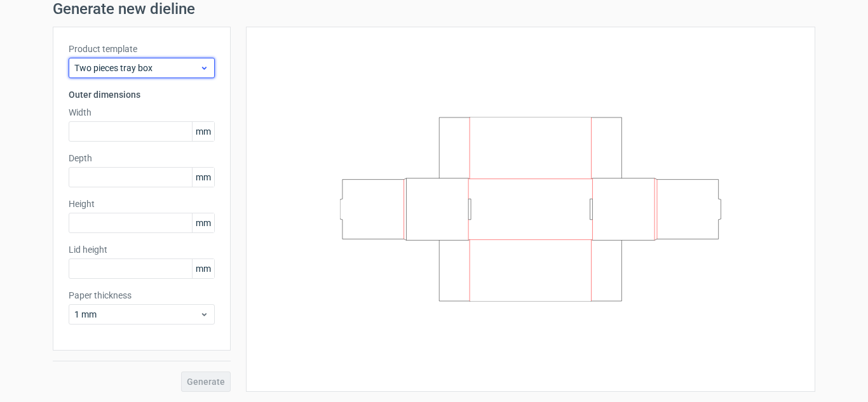 The image size is (868, 402). I want to click on span: 1 mm, so click(136, 314).